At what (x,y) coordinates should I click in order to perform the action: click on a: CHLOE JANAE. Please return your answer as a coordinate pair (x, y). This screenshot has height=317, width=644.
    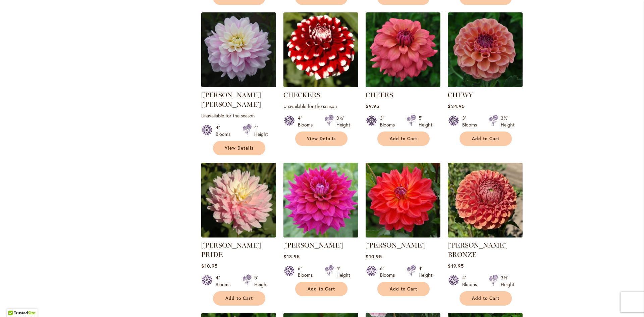
    Looking at the image, I should click on (320, 235).